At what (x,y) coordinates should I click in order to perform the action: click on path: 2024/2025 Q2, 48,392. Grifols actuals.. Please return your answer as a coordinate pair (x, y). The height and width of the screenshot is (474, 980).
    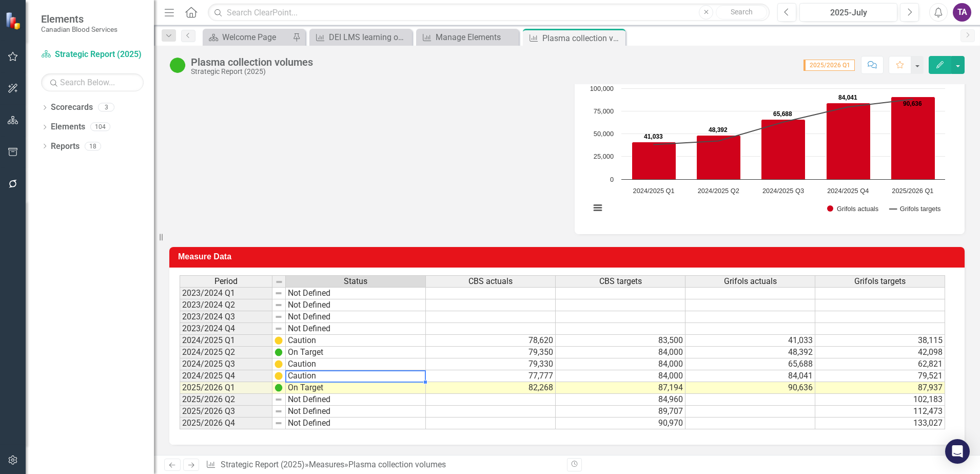
    Looking at the image, I should click on (719, 158).